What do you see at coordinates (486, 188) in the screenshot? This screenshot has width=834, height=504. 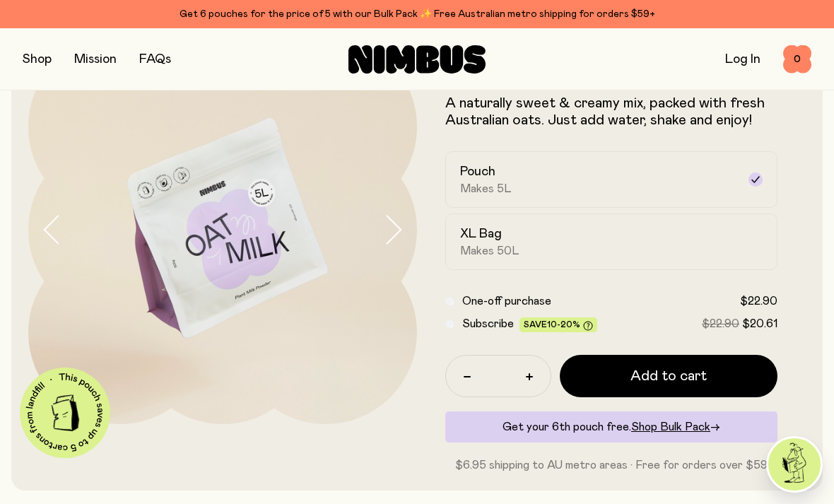 I see `span: Makes 5L` at bounding box center [486, 188].